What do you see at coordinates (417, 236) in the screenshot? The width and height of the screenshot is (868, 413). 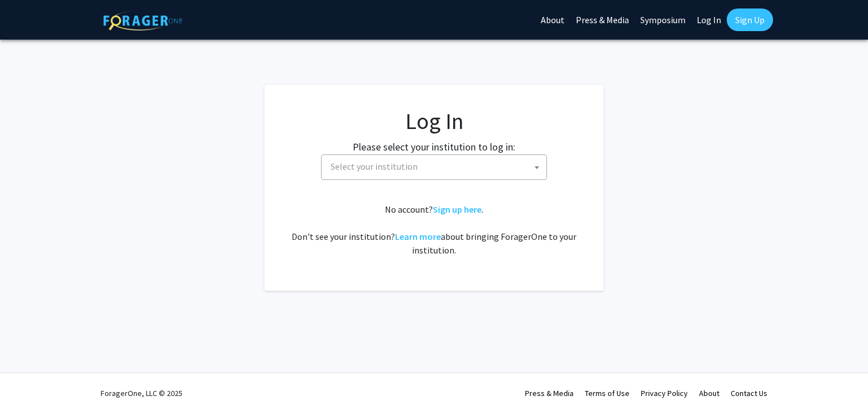 I see `a: Learn more about bringing ForagerOne to your institution` at bounding box center [417, 236].